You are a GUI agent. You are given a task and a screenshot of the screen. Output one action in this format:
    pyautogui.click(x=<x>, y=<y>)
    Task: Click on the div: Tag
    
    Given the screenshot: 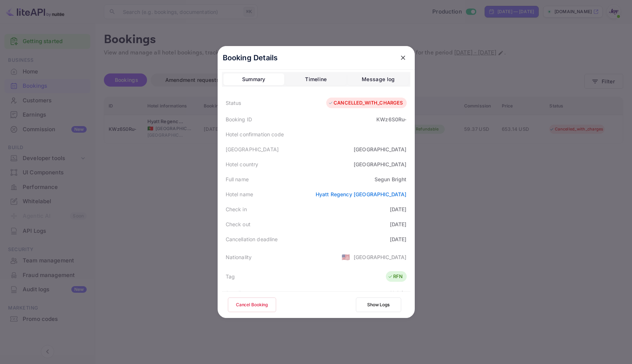 What is the action you would take?
    pyautogui.click(x=230, y=276)
    